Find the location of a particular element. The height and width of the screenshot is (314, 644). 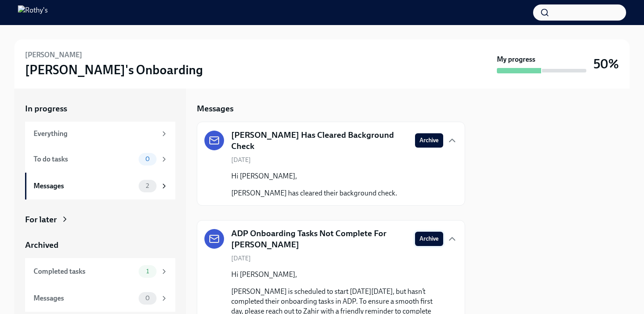

a: Completed tasks1 is located at coordinates (100, 271).